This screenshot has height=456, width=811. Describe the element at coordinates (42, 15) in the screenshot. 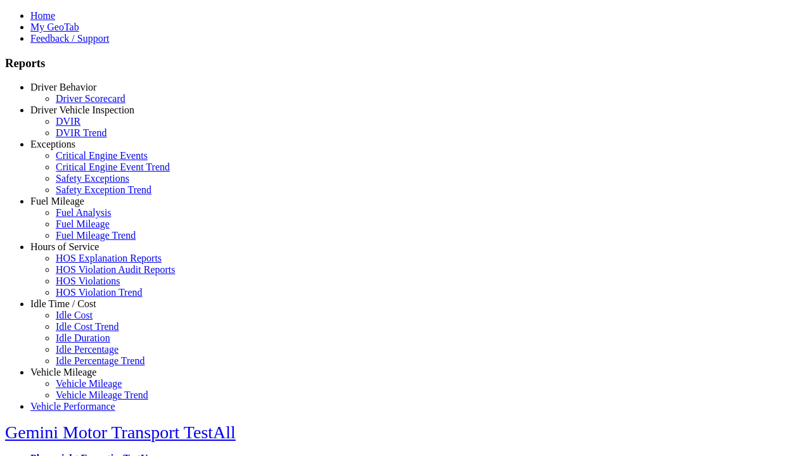

I see `a: Home` at that location.